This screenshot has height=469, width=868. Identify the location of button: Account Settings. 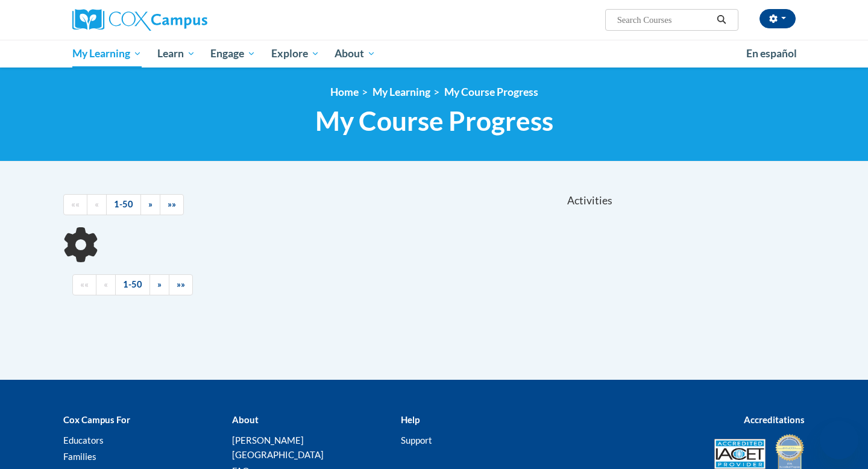
(778, 19).